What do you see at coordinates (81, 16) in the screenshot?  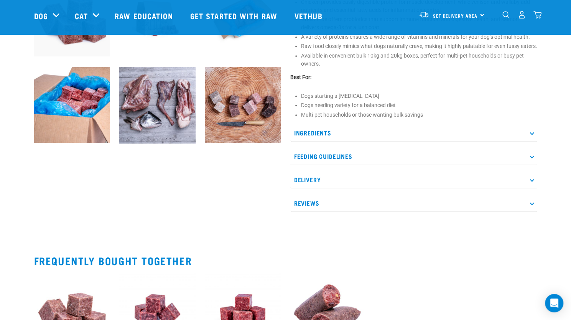 I see `a: Cat` at bounding box center [81, 16].